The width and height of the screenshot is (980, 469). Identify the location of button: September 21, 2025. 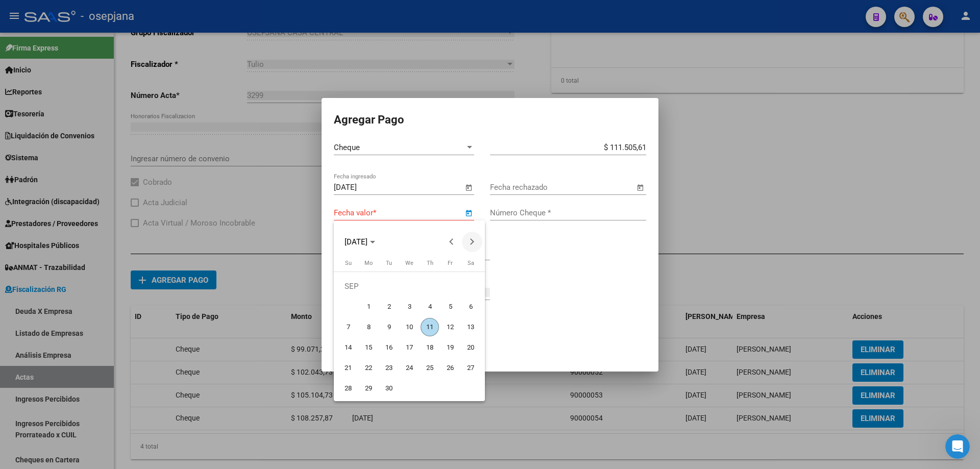
(348, 368).